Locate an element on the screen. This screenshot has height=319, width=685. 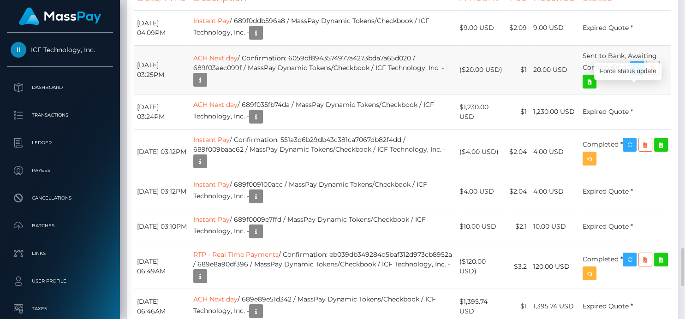
span: ICF Technology, Inc. is located at coordinates (60, 50).